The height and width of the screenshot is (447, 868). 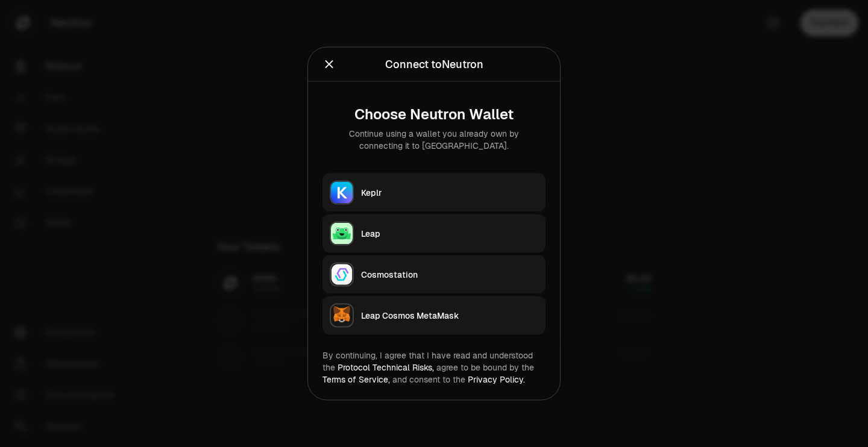 I want to click on a: Privacy Policy., so click(x=496, y=380).